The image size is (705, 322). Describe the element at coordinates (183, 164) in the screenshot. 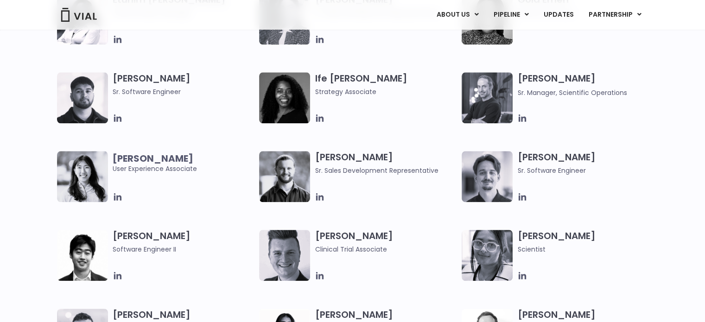

I see `span: User Experience Associate` at that location.